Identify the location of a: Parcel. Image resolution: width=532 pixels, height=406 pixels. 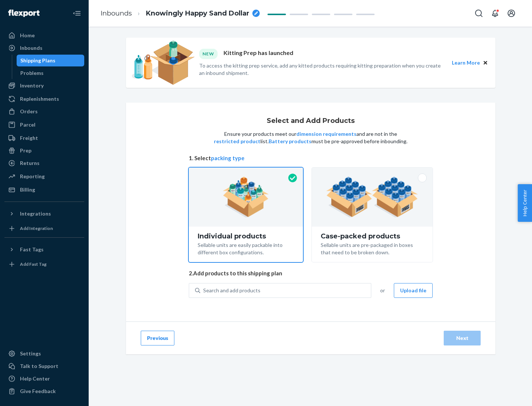
(44, 125).